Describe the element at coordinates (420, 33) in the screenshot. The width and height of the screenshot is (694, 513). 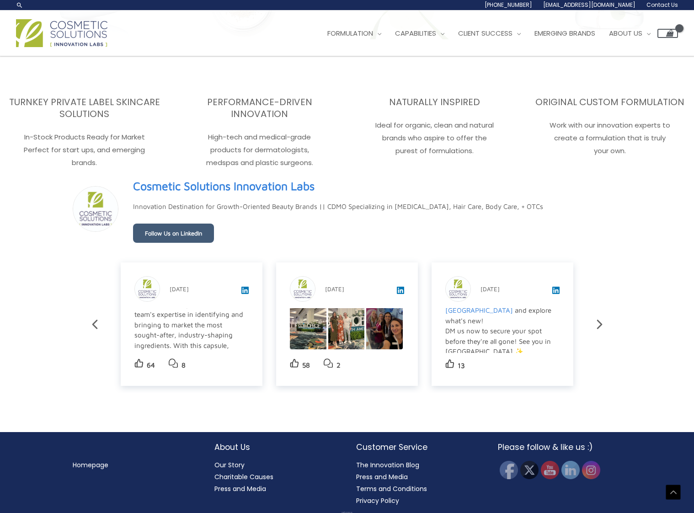
I see `a: Capabilities` at that location.